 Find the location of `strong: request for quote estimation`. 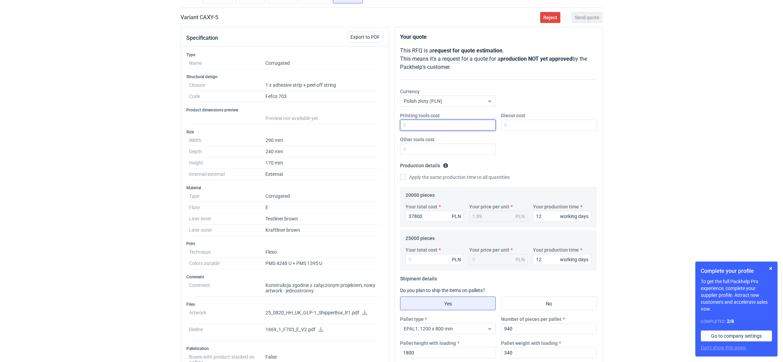

strong: request for quote estimation is located at coordinates (467, 50).